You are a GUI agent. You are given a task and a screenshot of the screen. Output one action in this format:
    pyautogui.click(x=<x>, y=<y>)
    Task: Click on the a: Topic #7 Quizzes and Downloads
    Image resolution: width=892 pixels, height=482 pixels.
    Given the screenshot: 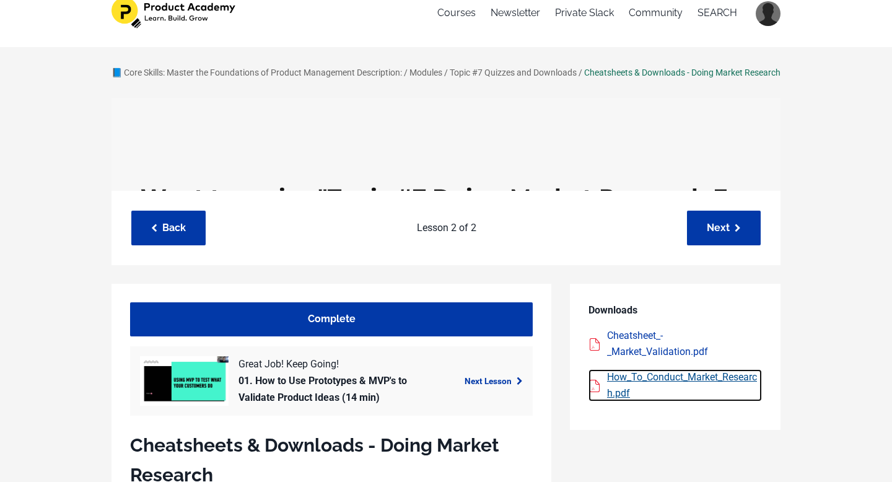 What is the action you would take?
    pyautogui.click(x=513, y=73)
    